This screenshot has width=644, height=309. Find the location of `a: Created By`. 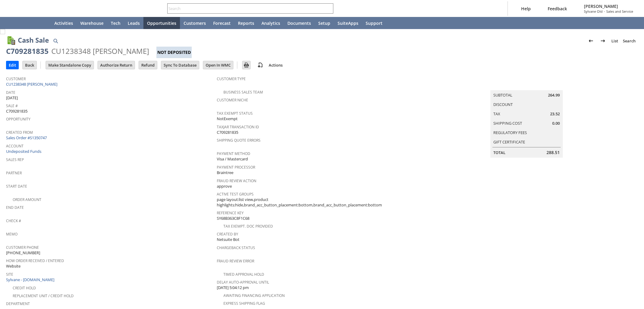

a: Created By is located at coordinates (227, 233).